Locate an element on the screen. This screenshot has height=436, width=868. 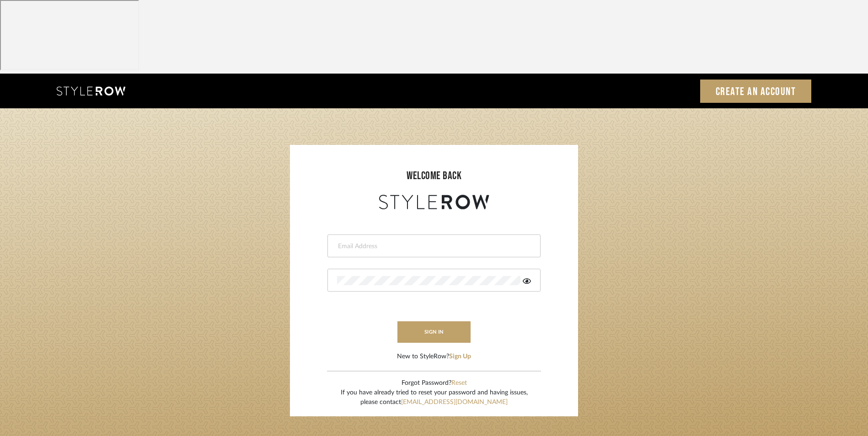
a: Create an Account is located at coordinates (755, 91).